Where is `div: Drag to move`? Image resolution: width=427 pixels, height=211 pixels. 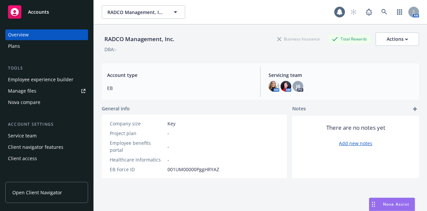
div: Drag to move is located at coordinates (373, 204).